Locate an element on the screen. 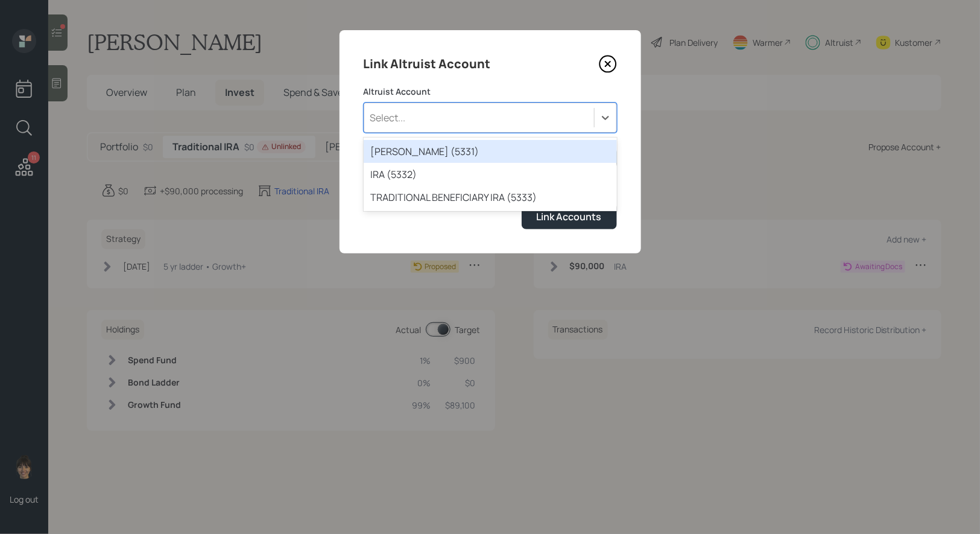  h4: Link Altruist Account is located at coordinates (427, 64).